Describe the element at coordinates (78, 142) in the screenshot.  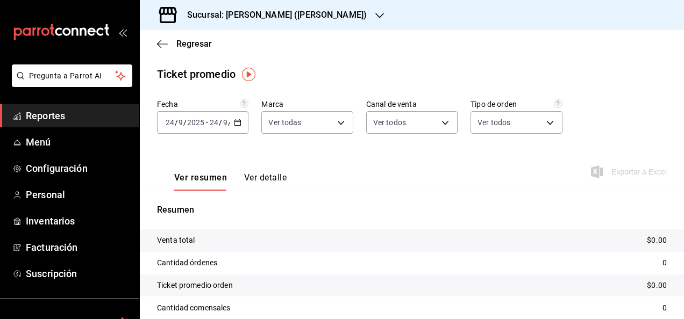
I see `span: Menú` at that location.